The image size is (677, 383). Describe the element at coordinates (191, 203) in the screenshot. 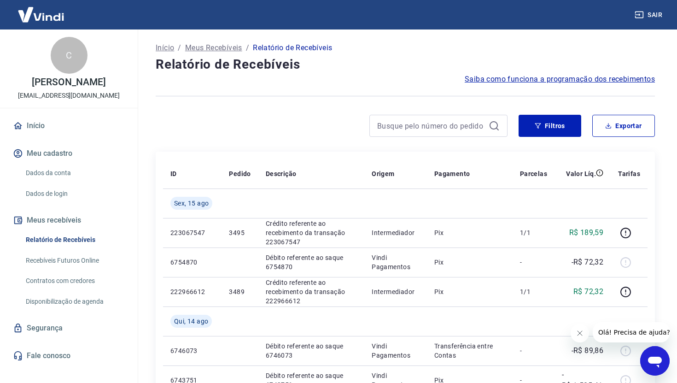

I see `span: Sex, 15 ago` at that location.